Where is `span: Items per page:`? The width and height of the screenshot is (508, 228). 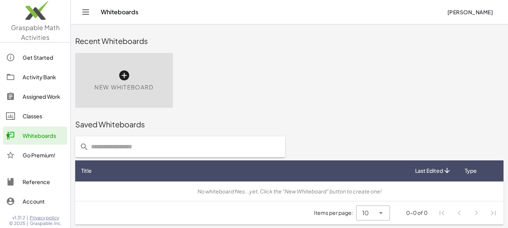
span: Items per page: is located at coordinates (335, 213).